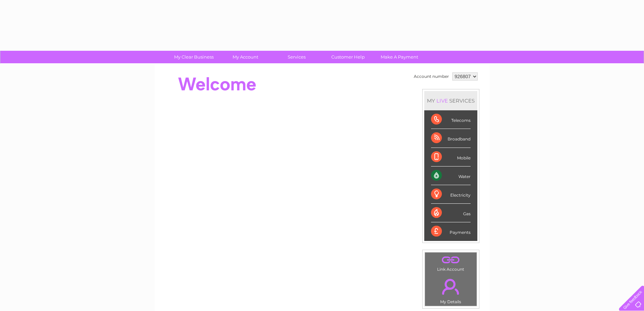 The image size is (644, 311). What do you see at coordinates (245, 57) in the screenshot?
I see `a: My Account` at bounding box center [245, 57].